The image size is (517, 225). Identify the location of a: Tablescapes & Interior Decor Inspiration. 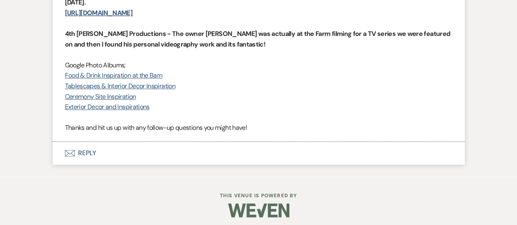
(120, 86).